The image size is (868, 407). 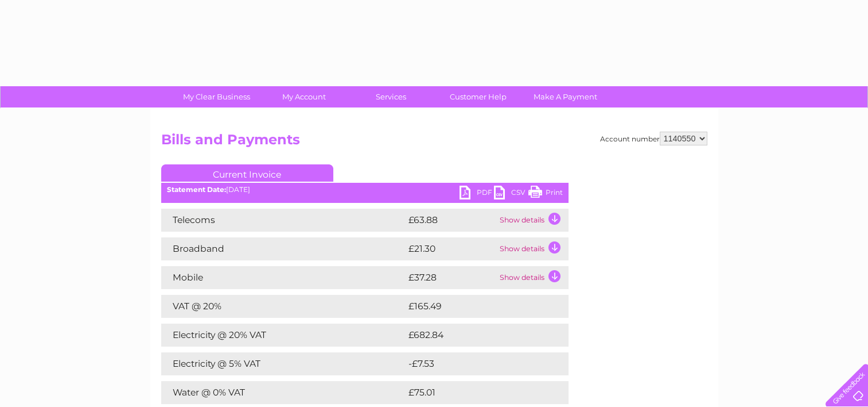 I want to click on div: Account number, so click(x=654, y=139).